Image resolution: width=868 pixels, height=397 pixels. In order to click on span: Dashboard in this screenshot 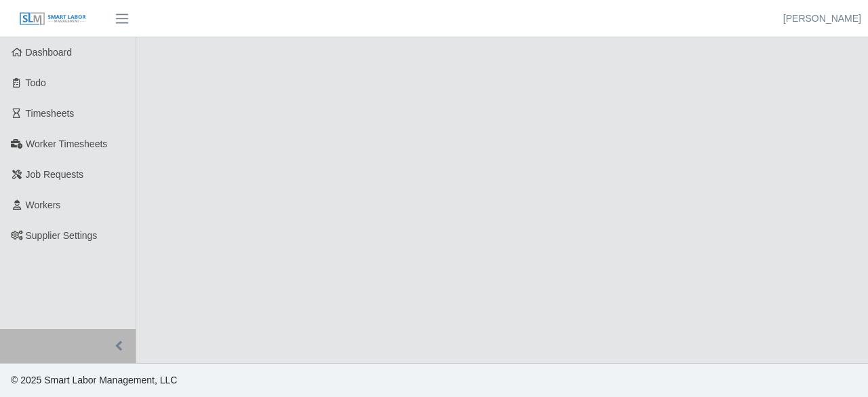, I will do `click(48, 52)`.